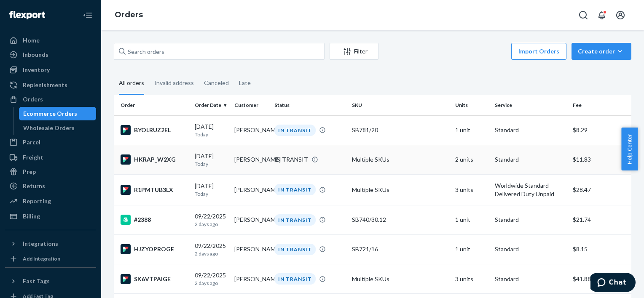 The height and width of the screenshot is (298, 644). I want to click on th: SKU, so click(400, 105).